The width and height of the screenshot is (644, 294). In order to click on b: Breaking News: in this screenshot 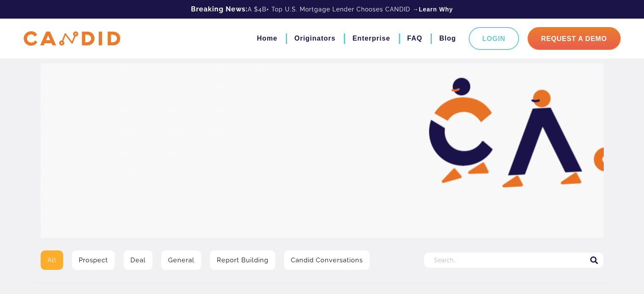, I will do `click(219, 9)`.